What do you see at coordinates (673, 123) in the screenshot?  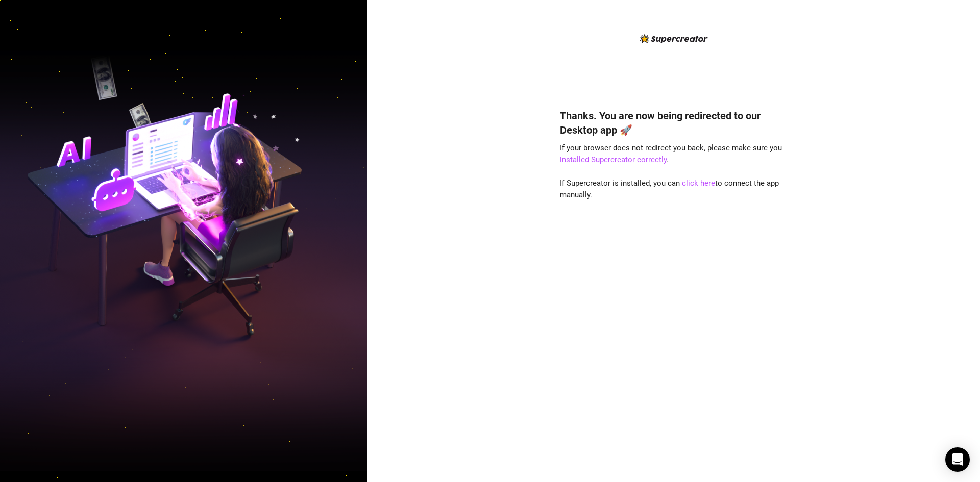 I see `h4: Thanks. You are now being redirected to our Desktop app 🚀` at bounding box center [673, 123].